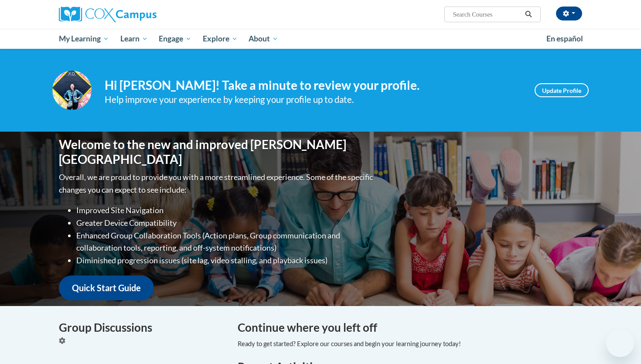 This screenshot has height=364, width=641. Describe the element at coordinates (175, 38) in the screenshot. I see `span: Engage` at that location.